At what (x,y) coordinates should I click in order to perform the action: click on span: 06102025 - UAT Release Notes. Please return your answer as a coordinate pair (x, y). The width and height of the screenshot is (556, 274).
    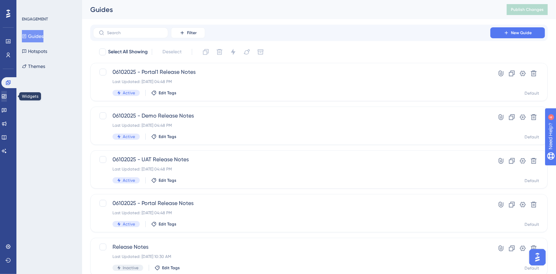
    Looking at the image, I should click on (292, 160).